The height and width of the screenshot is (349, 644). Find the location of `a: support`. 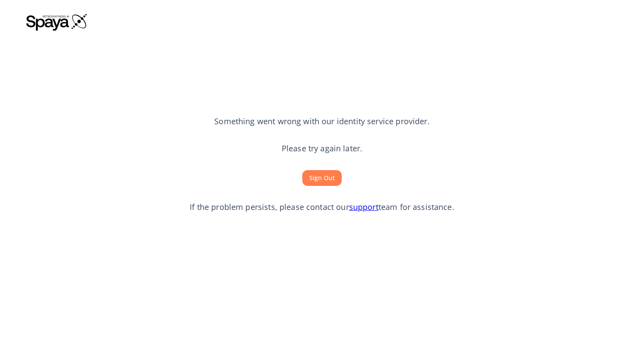

a: support is located at coordinates (364, 207).